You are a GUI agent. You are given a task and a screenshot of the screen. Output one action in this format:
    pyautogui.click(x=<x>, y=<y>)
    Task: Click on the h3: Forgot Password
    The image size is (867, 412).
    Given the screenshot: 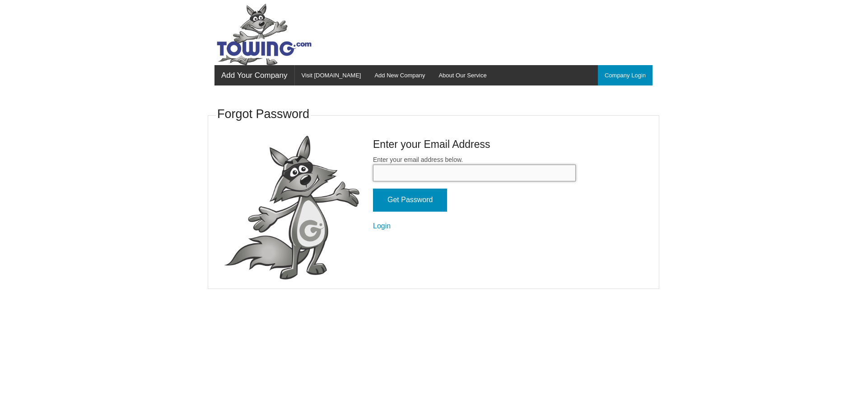 What is the action you would take?
    pyautogui.click(x=263, y=114)
    